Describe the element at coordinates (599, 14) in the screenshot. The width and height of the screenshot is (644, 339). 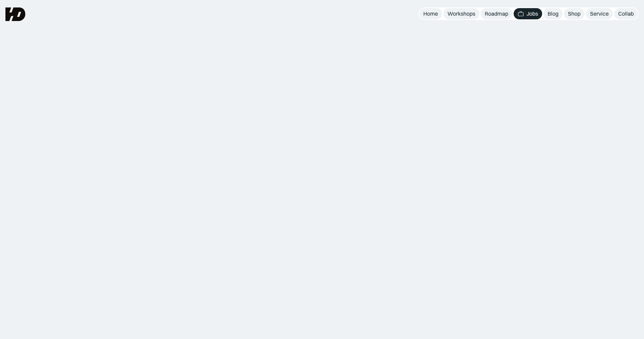
I see `a: Service` at that location.